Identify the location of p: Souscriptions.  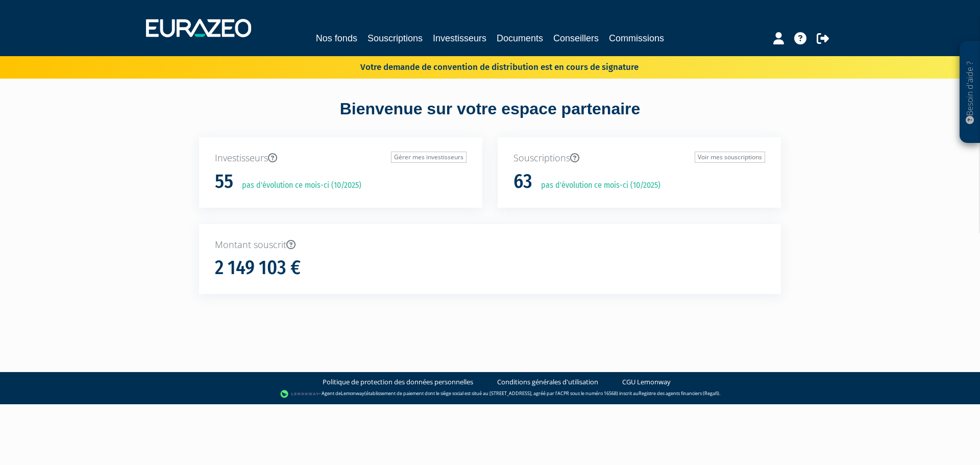
(639, 158).